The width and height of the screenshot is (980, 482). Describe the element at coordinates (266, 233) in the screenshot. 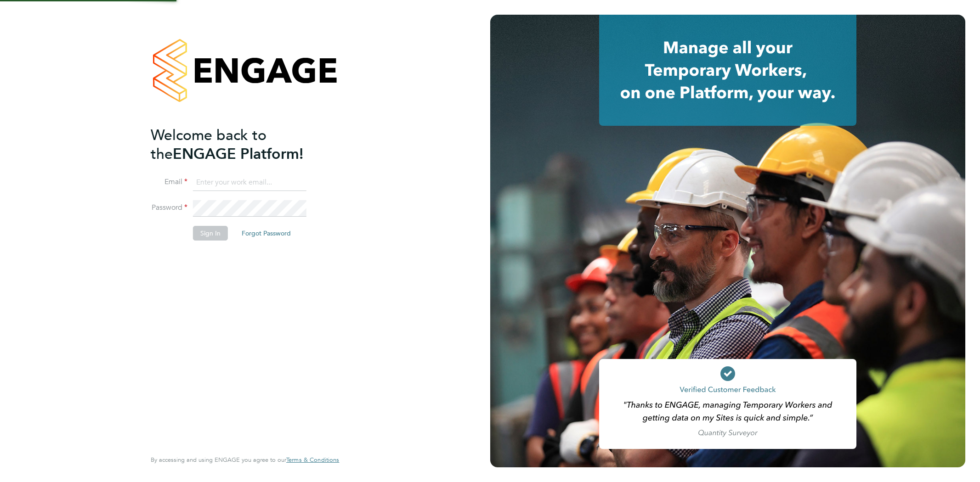

I see `button: Forgot Password` at that location.